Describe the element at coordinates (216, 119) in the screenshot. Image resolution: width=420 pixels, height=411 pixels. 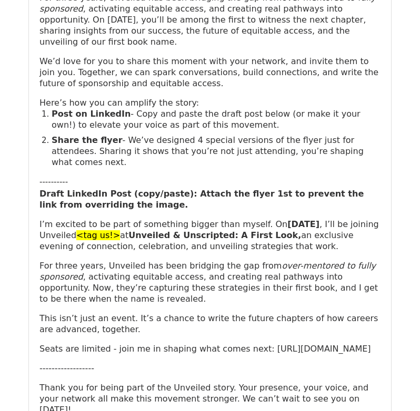
I see `p: - Copy and paste the draft post below (or make it your own!) to elevate your voice as part of thi...` at that location.